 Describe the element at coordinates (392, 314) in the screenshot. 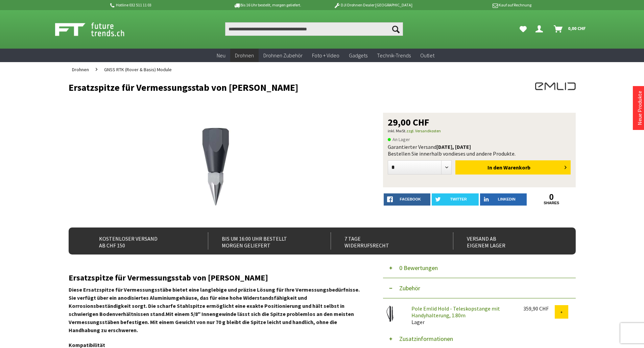

I see `img: Pole Emlid Hold - Teleskopstange mit Handyhalterung, 1.80m` at that location.